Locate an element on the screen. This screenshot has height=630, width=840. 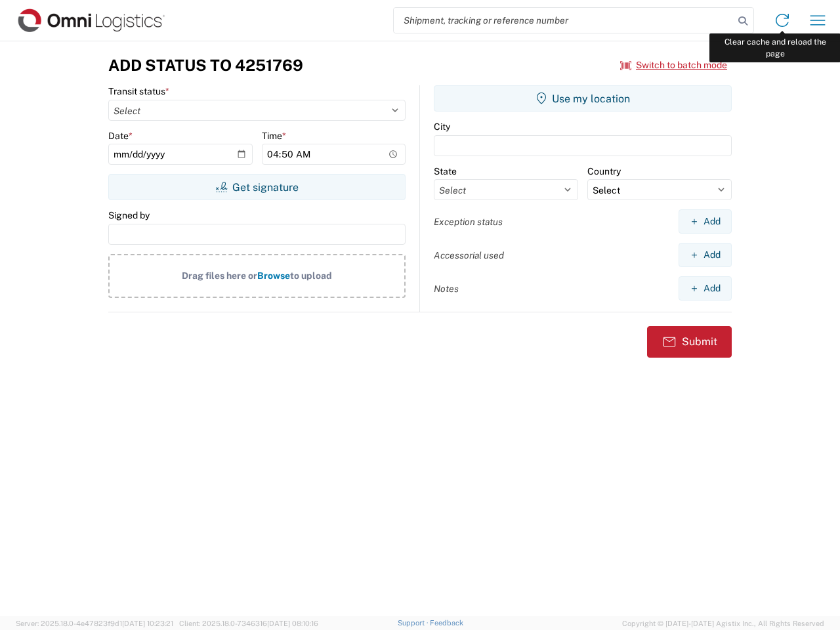
span: Drag files here or is located at coordinates (219, 276).